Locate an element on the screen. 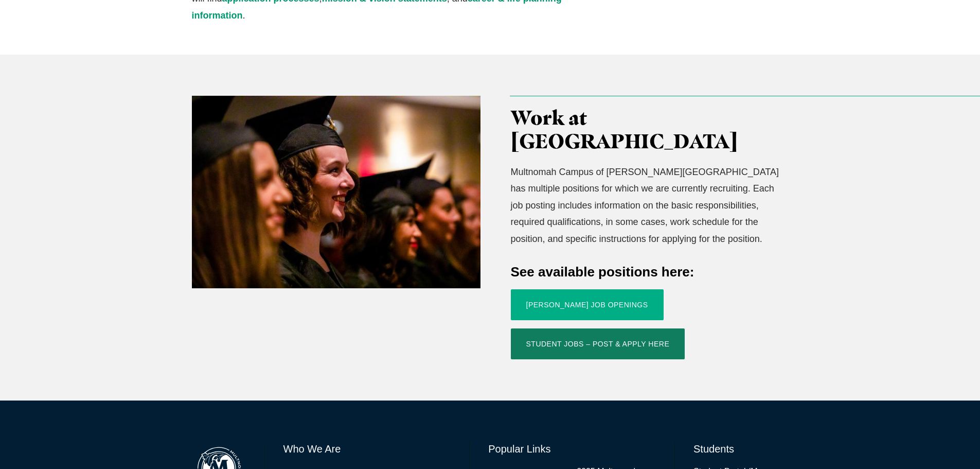 The height and width of the screenshot is (469, 980). h6: Popular Links is located at coordinates (572, 449).